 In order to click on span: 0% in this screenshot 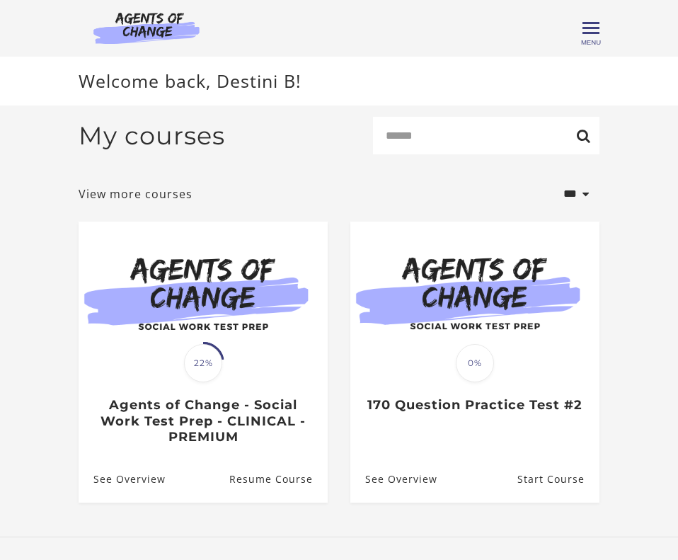, I will do `click(475, 363)`.